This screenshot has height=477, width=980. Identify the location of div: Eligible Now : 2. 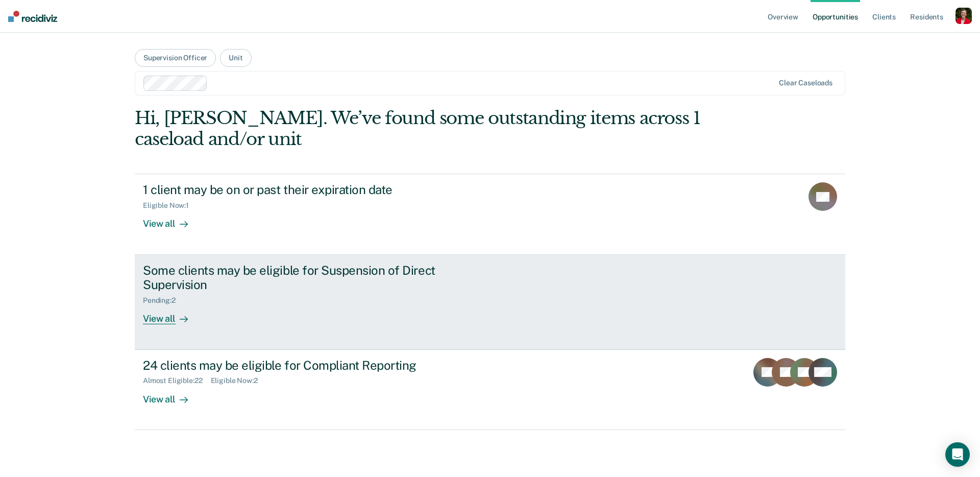
(238, 381).